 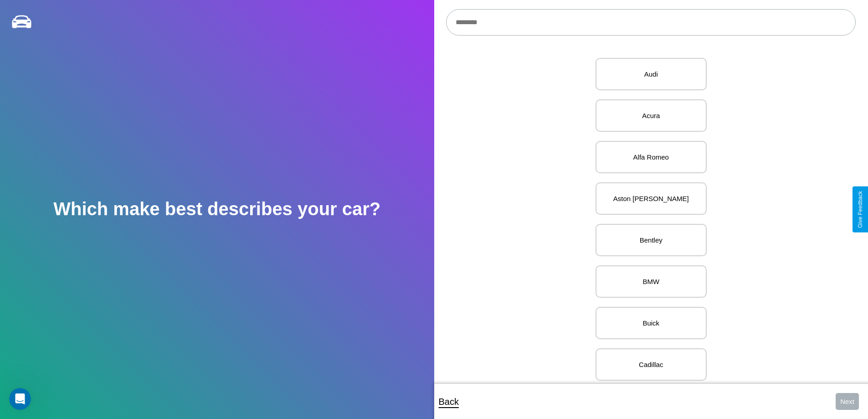 What do you see at coordinates (651, 323) in the screenshot?
I see `p: Buick` at bounding box center [651, 323].